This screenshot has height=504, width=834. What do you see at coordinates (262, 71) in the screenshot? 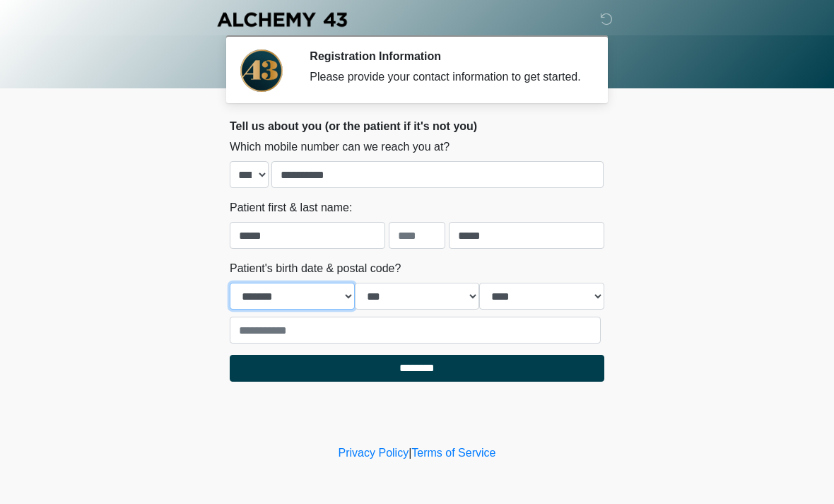
I see `img: Agent Avatar` at bounding box center [262, 71].